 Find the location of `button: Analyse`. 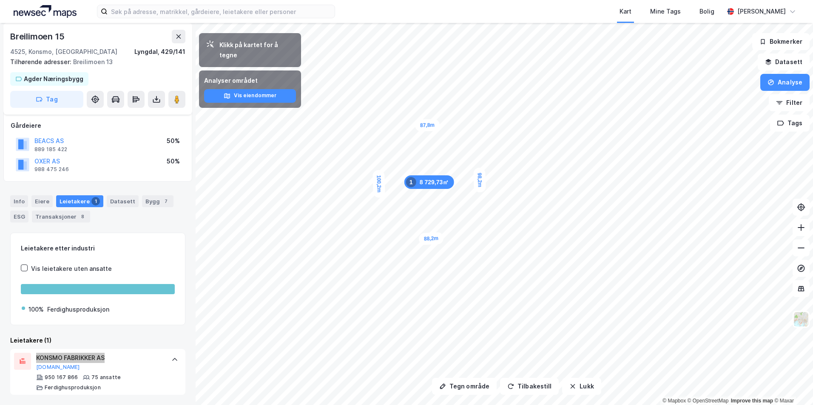

button: Analyse is located at coordinates (785, 82).